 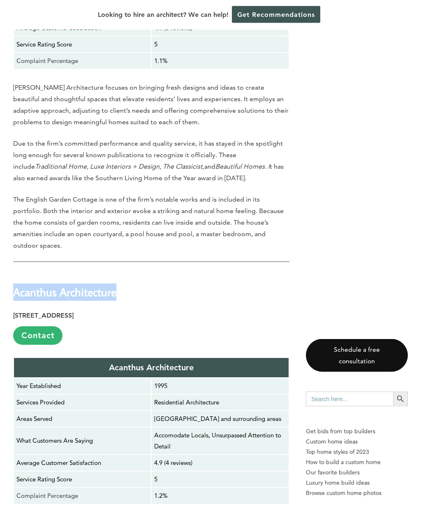 I want to click on p: 1.2%, so click(x=220, y=496).